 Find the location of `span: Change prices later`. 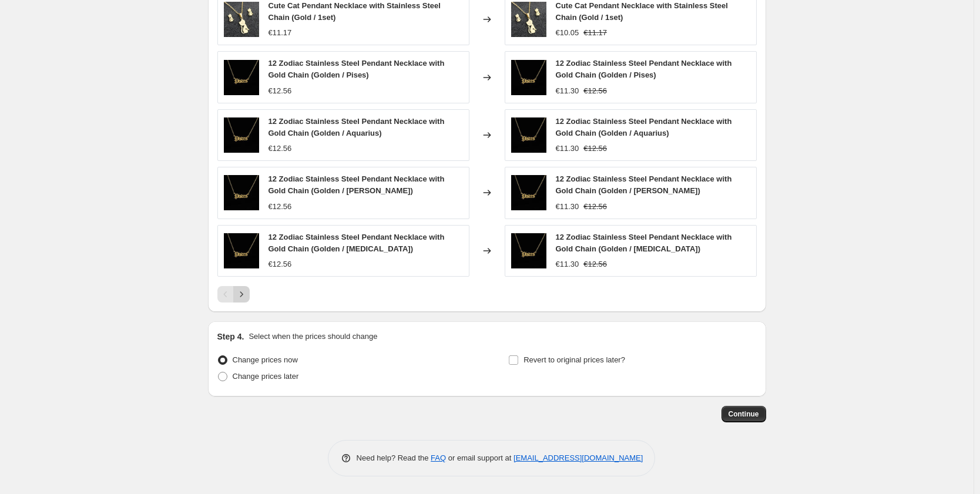

span: Change prices later is located at coordinates (266, 375).